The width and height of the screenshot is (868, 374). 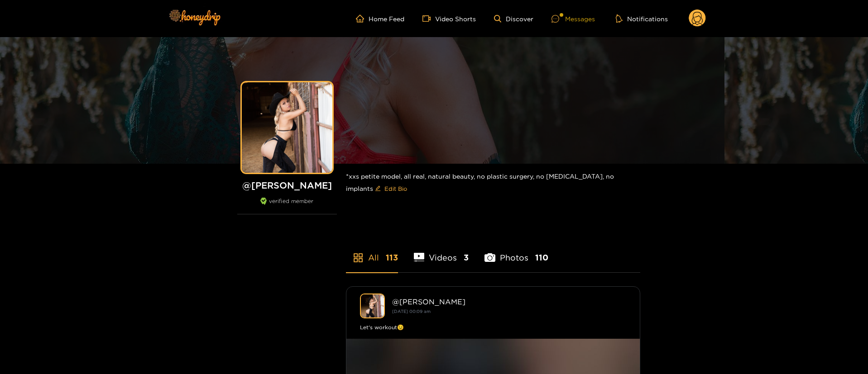 What do you see at coordinates (442, 252) in the screenshot?
I see `li: Videos` at bounding box center [442, 252].